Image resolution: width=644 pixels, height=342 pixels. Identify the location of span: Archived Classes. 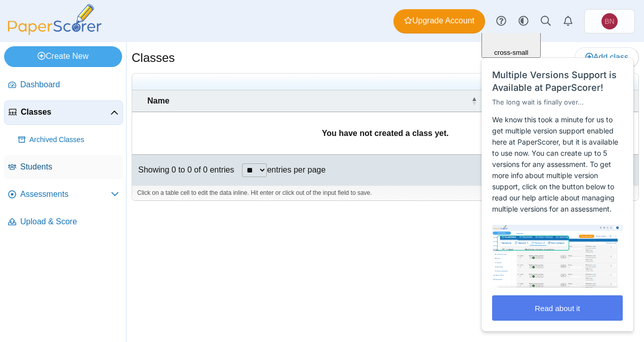
(74, 140).